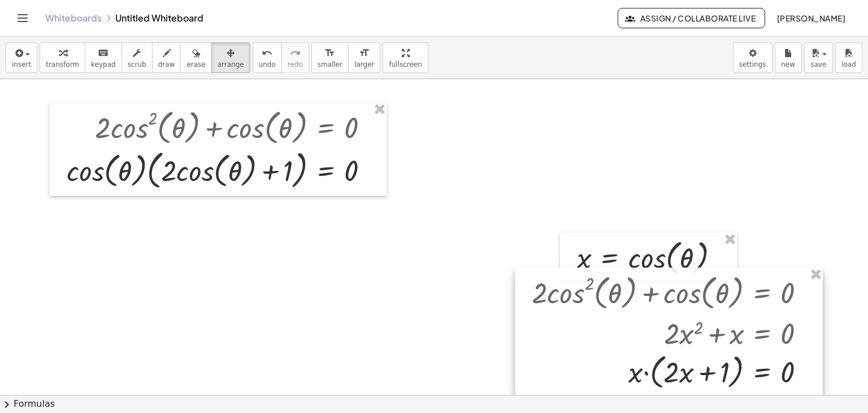  I want to click on span: scrub, so click(137, 65).